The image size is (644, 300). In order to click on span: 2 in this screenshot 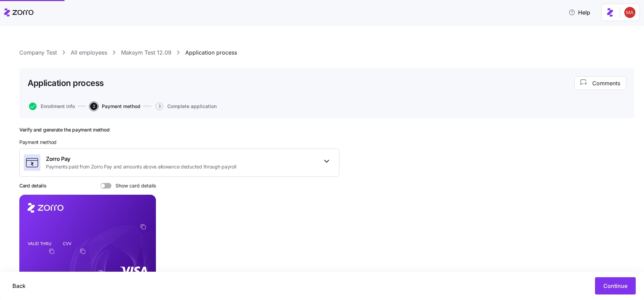, I will do `click(94, 107)`.